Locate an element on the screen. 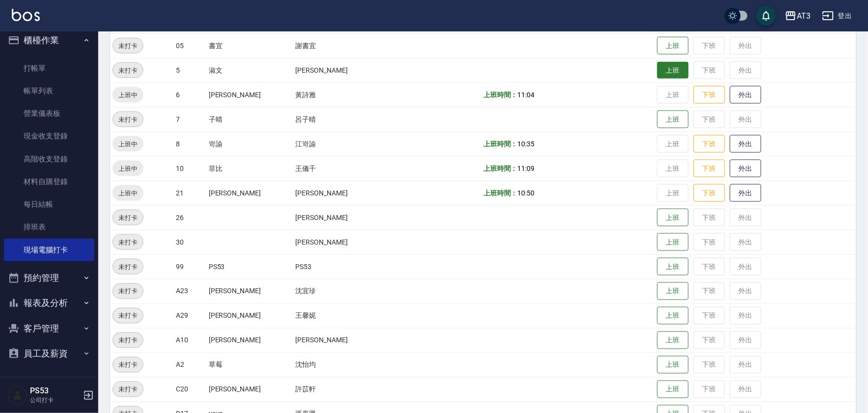  span: 10:50 is located at coordinates (526, 193).